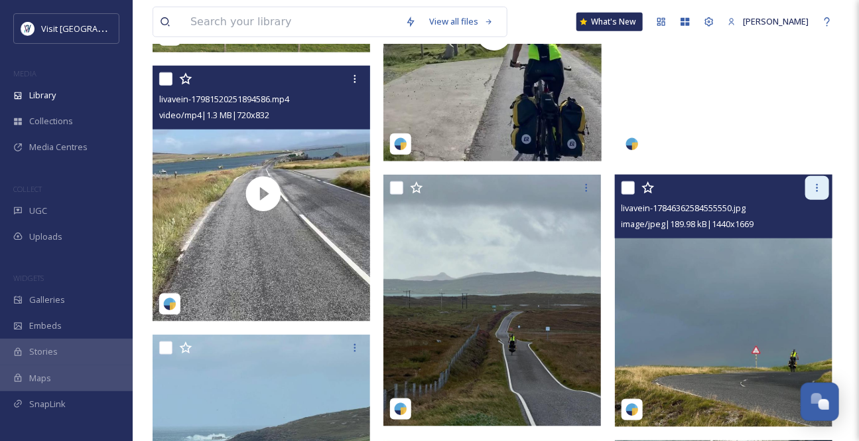 Image resolution: width=859 pixels, height=441 pixels. I want to click on span: Library, so click(42, 95).